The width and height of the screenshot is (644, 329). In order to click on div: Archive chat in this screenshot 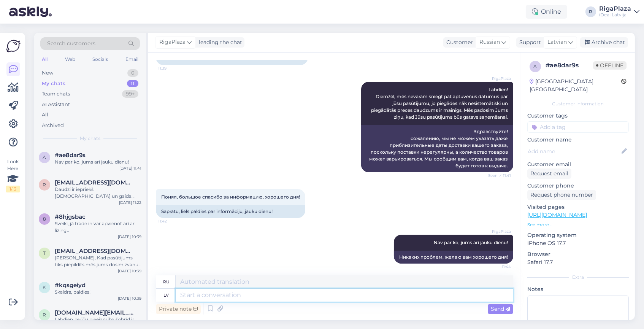, I will do `click(604, 42)`.